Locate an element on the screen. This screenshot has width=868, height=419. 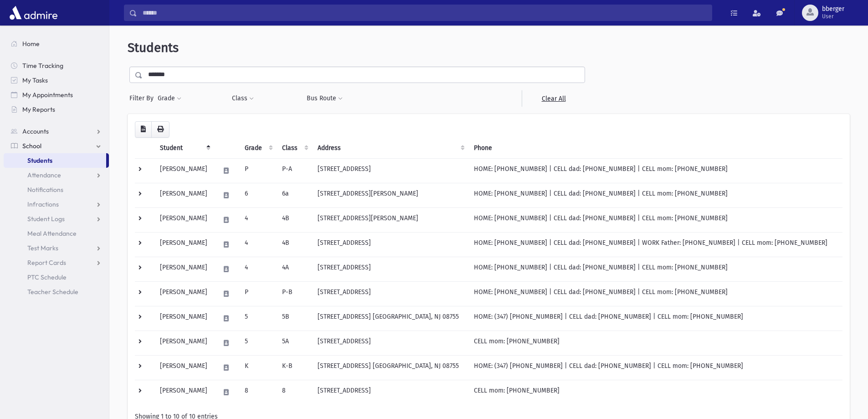
button: Bus Route is located at coordinates (325, 98).